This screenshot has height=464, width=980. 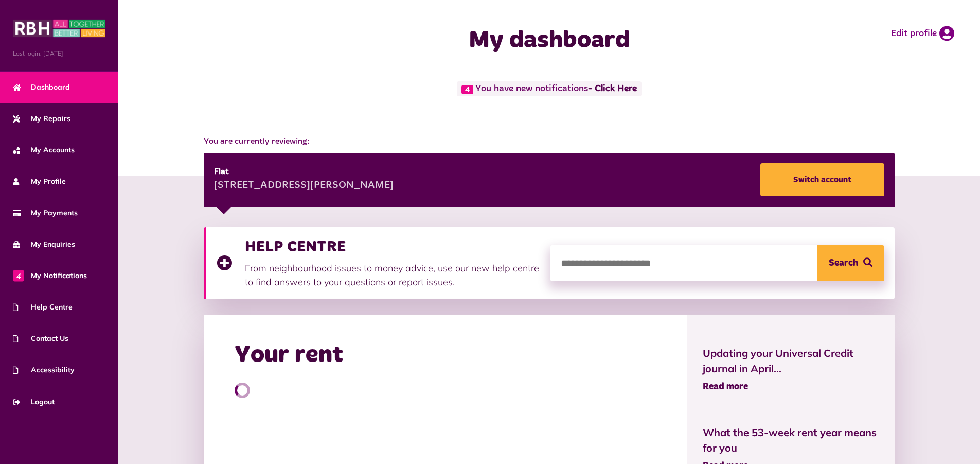 What do you see at coordinates (59, 28) in the screenshot?
I see `img: MyRBH` at bounding box center [59, 28].